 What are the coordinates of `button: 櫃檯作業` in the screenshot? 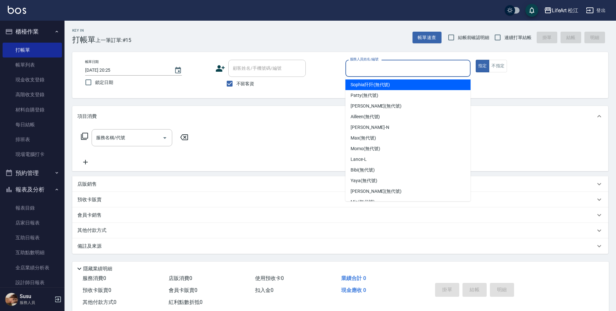 It's located at (32, 32).